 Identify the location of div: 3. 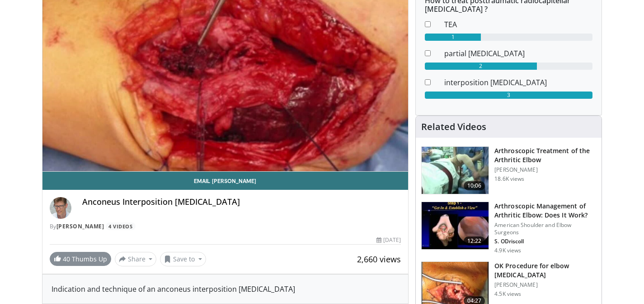
(508, 95).